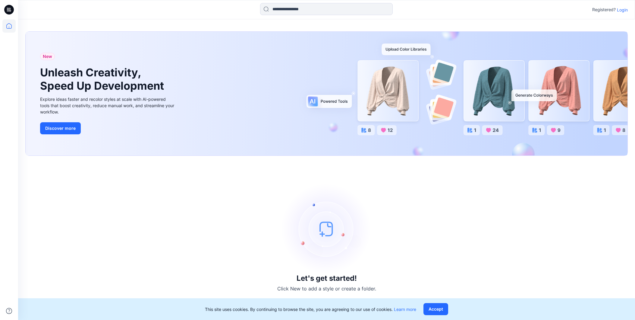 The width and height of the screenshot is (635, 320). I want to click on a: Discover more, so click(108, 128).